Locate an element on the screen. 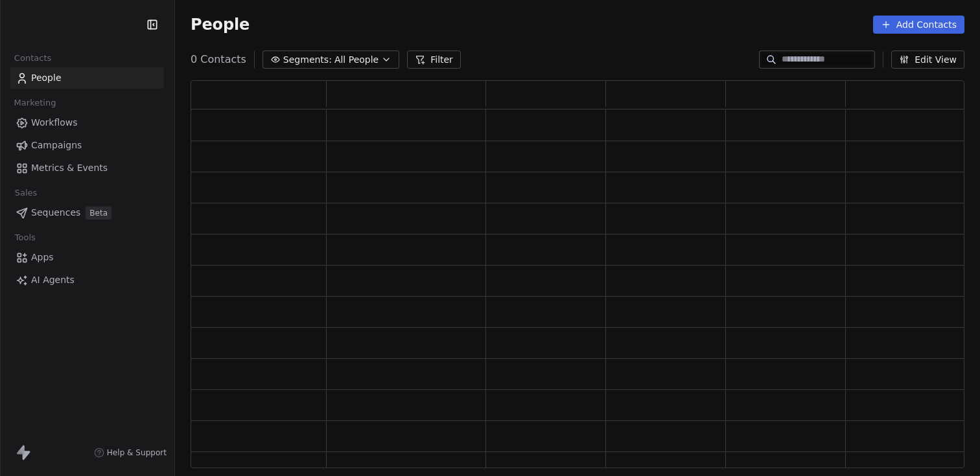 The width and height of the screenshot is (980, 476). button: Filter is located at coordinates (434, 59).